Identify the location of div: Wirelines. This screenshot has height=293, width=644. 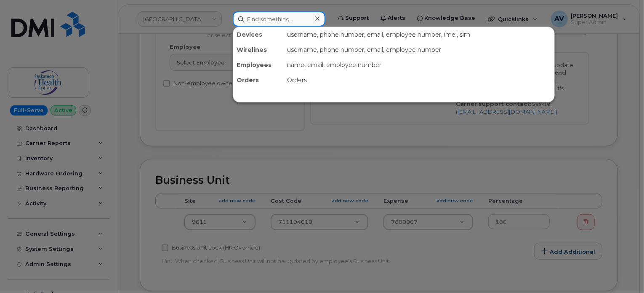
(259, 50).